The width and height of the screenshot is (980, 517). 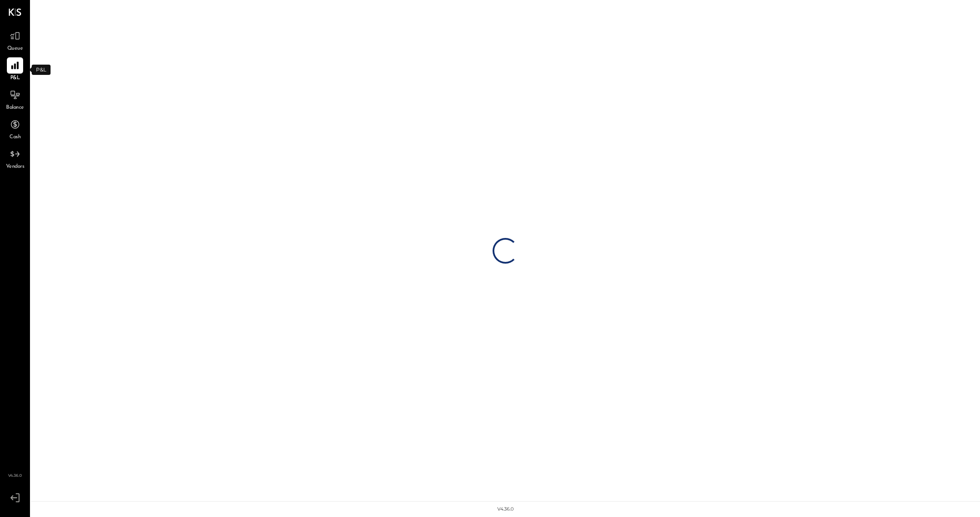 What do you see at coordinates (15, 158) in the screenshot?
I see `a: Vendors` at bounding box center [15, 158].